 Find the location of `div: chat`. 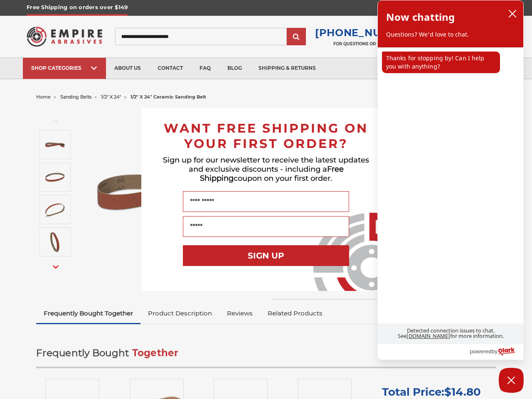

div: chat is located at coordinates (451, 185).